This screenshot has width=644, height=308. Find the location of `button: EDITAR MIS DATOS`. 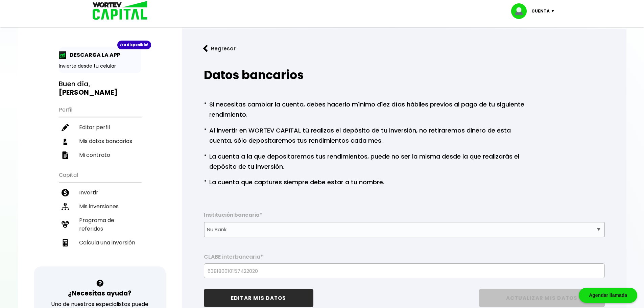

button: EDITAR MIS DATOS is located at coordinates (258, 298).